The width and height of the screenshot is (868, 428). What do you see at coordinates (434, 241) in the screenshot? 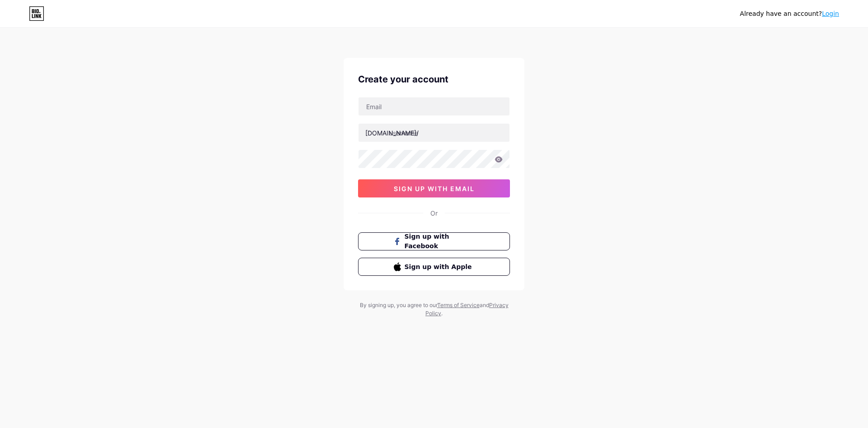
I see `button: Sign up with Facebook` at bounding box center [434, 241].